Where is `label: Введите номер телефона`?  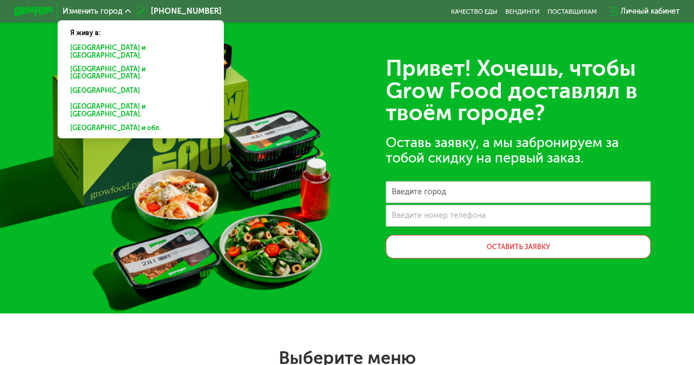 label: Введите номер телефона is located at coordinates (438, 216).